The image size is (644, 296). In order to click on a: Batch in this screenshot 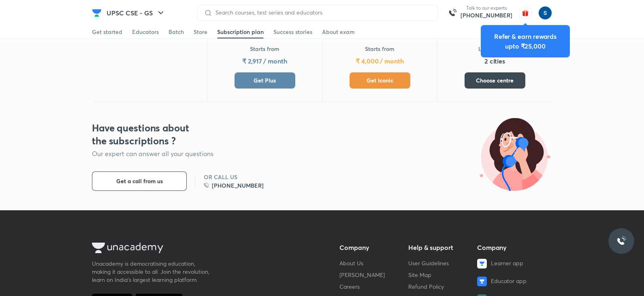, I will do `click(176, 32)`.